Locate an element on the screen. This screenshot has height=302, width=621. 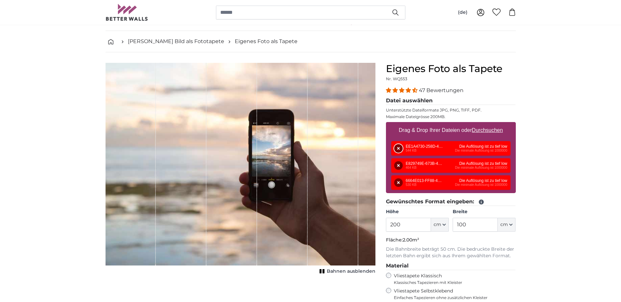
label: Breite is located at coordinates (484, 212).